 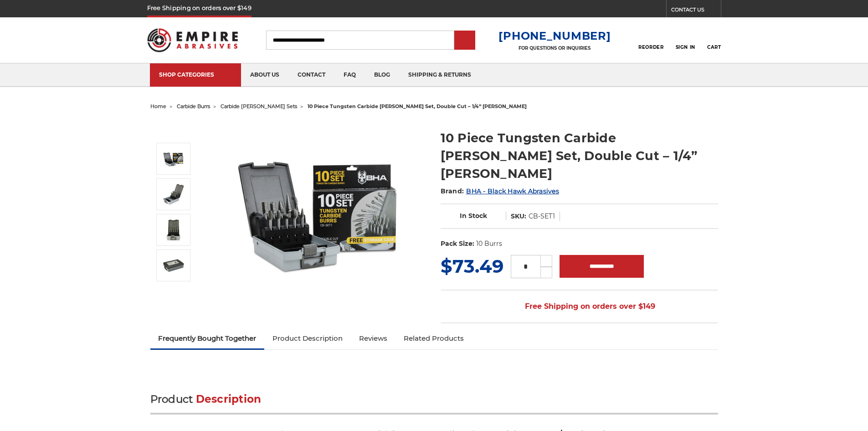 I want to click on span: carbide burrs, so click(x=193, y=106).